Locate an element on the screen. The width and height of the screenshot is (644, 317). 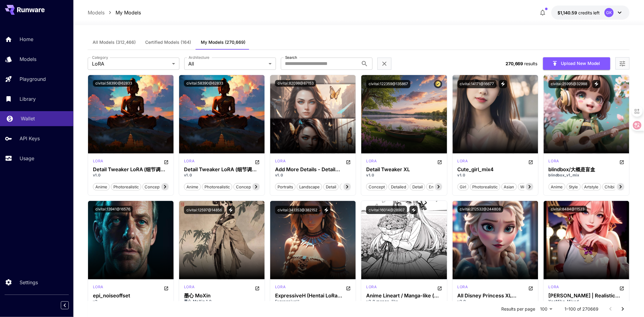
p: v3.0 manga-like is located at coordinates (404, 301).